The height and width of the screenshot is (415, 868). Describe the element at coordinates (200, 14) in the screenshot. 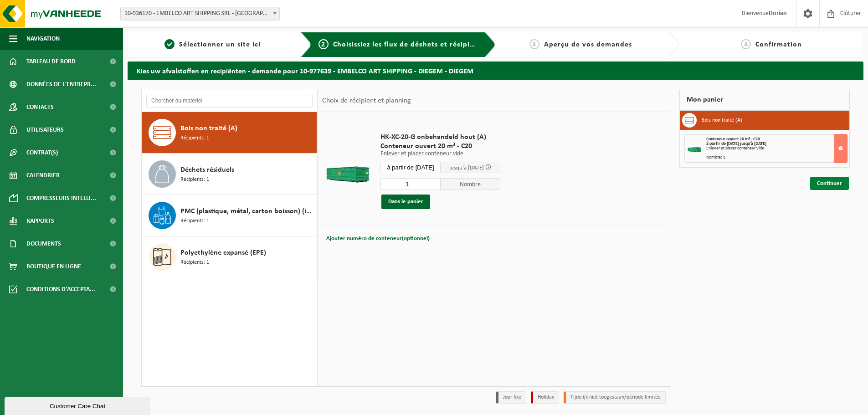

I see `span: 10-936170 - EMBELCO ART SHIPPING SRL - ETTERBEEK` at that location.